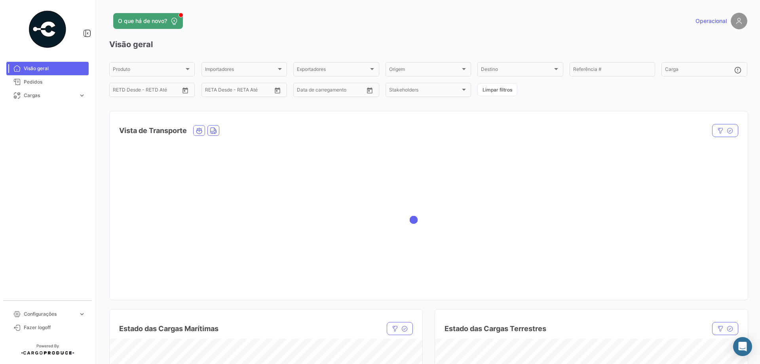 The width and height of the screenshot is (760, 364). I want to click on span: Produto, so click(148, 70).